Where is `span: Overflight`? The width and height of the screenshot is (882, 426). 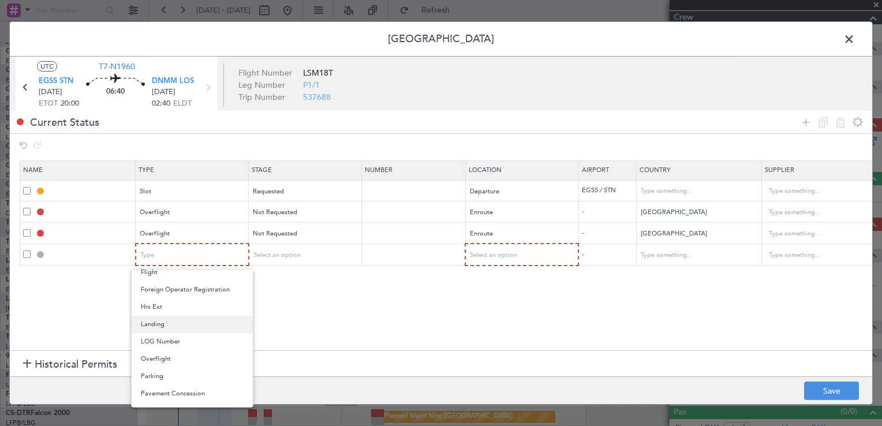 span: Overflight is located at coordinates (192, 359).